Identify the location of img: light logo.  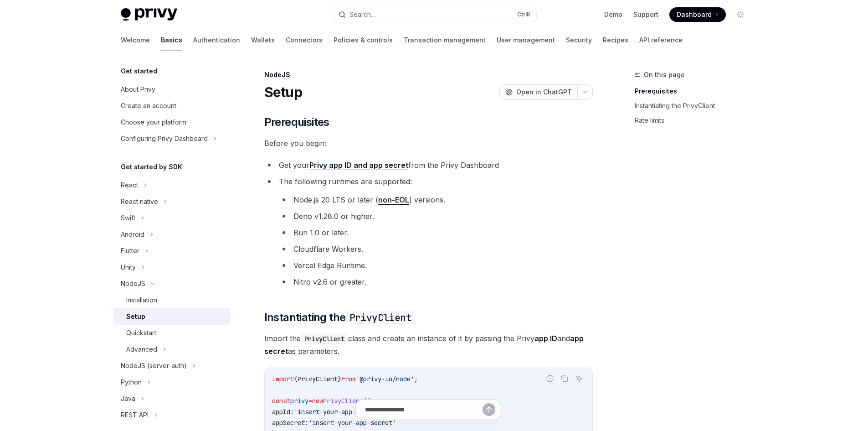
(149, 14).